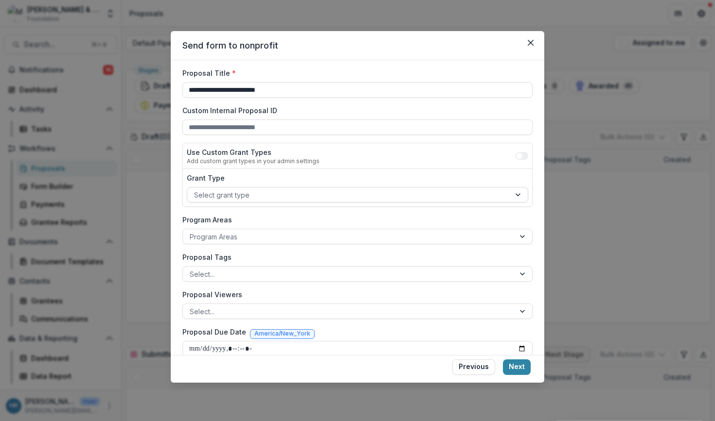 This screenshot has height=421, width=715. I want to click on label: Proposal Due Date, so click(214, 332).